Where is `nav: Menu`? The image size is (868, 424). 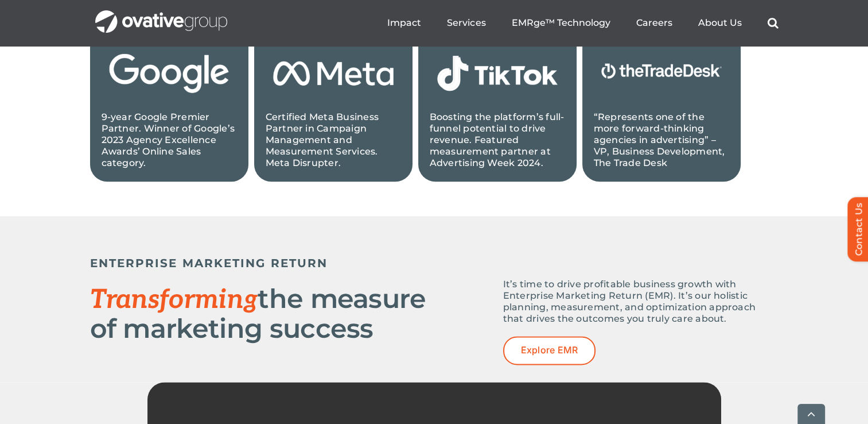 nav: Menu is located at coordinates (582, 23).